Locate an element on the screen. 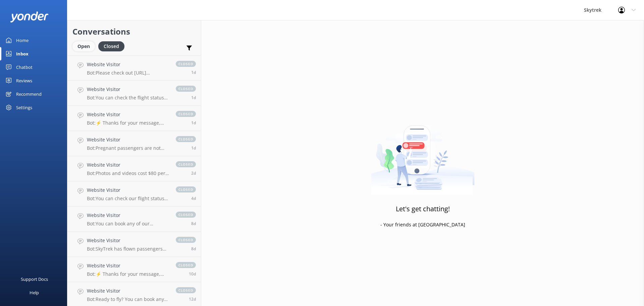  p: Bot: You can book any of our paragliding, hang gliding, shuttles, or combo deals online by clicki... is located at coordinates (128, 223).